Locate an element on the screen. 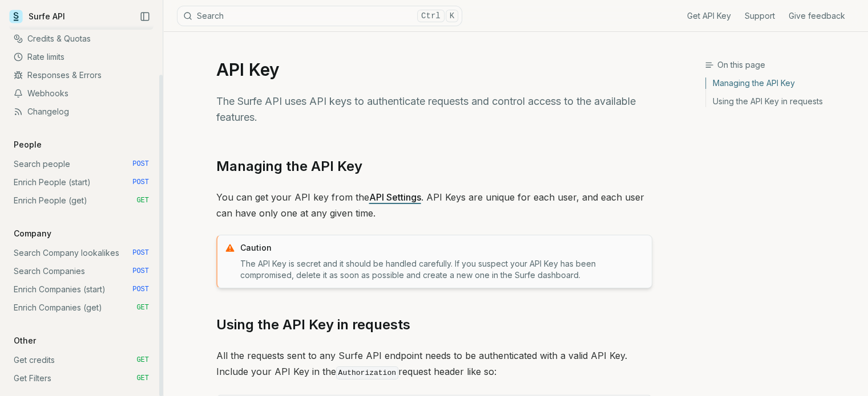 This screenshot has width=868, height=396. a: Search Company lookalikes POST is located at coordinates (81, 253).